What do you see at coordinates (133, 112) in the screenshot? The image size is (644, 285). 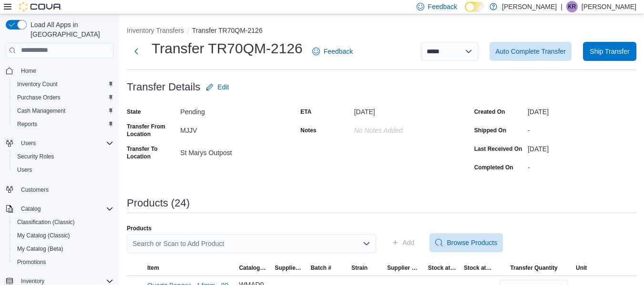 I see `label: State` at bounding box center [133, 112].